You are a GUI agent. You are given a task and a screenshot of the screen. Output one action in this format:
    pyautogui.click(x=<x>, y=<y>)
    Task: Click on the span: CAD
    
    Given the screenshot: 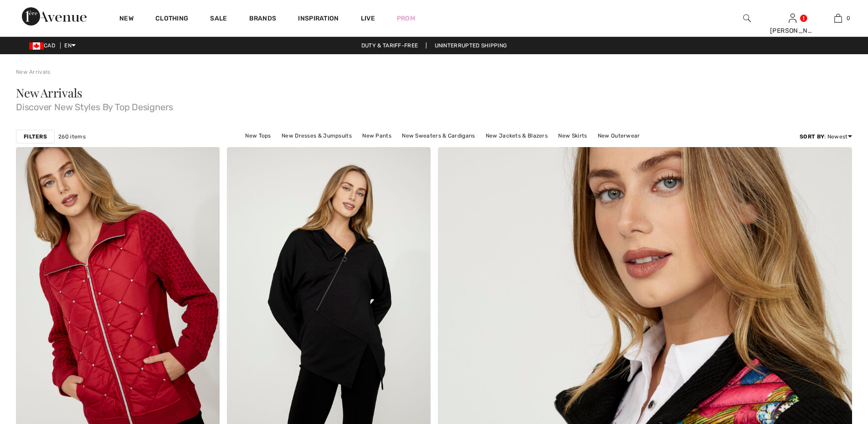 What is the action you would take?
    pyautogui.click(x=44, y=46)
    